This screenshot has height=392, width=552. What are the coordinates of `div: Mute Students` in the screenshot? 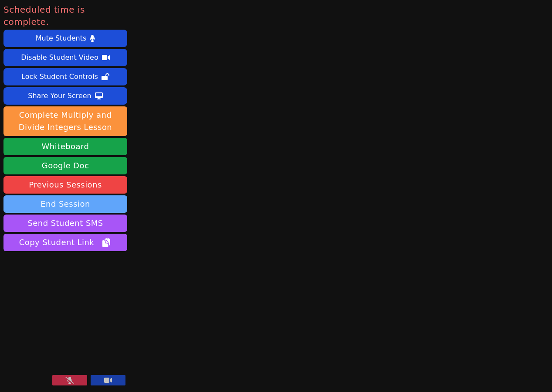 It's located at (61, 38).